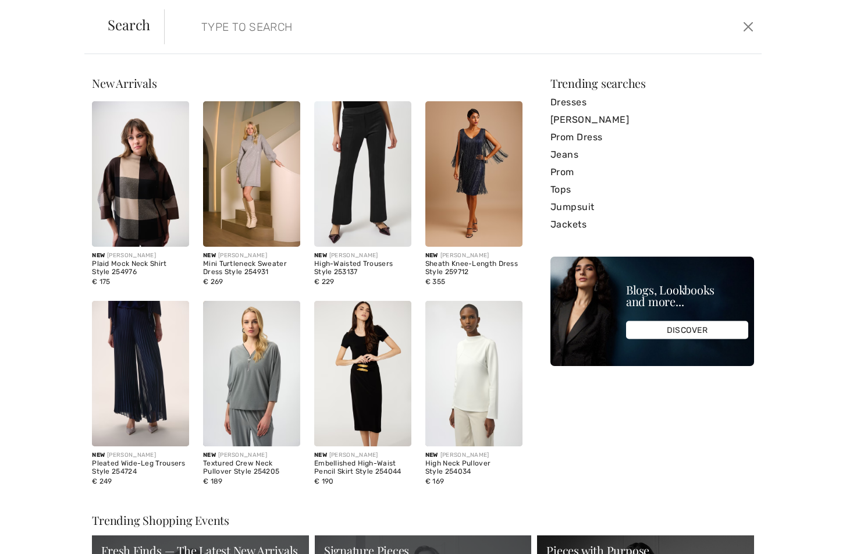 The width and height of the screenshot is (846, 554). I want to click on span: € 169, so click(435, 481).